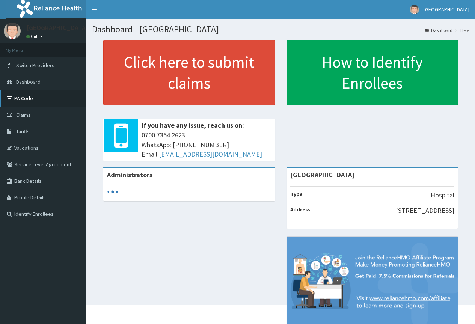 This screenshot has height=324, width=475. I want to click on a: Online, so click(35, 36).